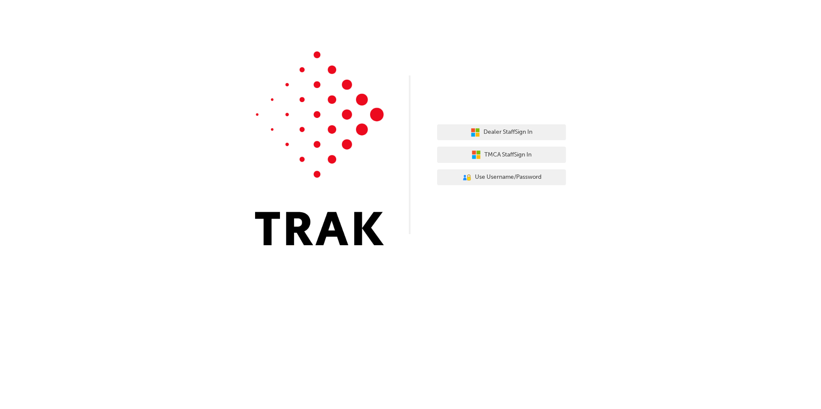  Describe the element at coordinates (508, 177) in the screenshot. I see `span: Use Username/Password` at that location.